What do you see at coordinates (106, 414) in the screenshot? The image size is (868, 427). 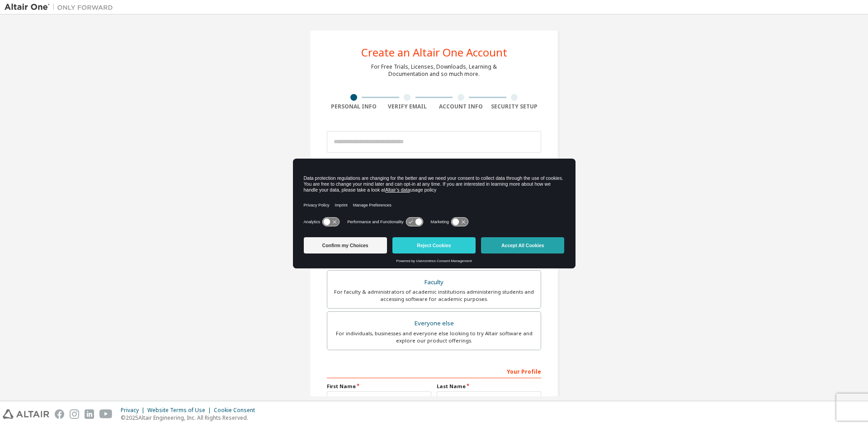 I see `img: youtube.svg` at bounding box center [106, 414].